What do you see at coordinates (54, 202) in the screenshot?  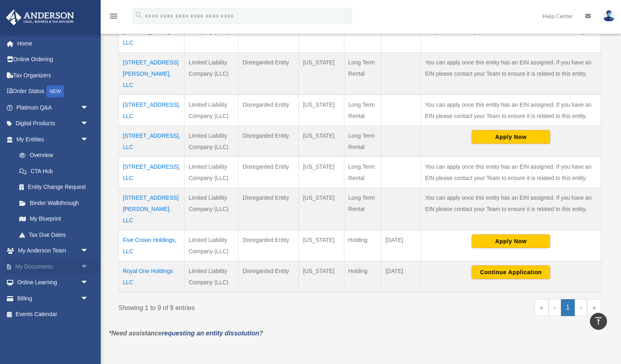 I see `a: Binder Walkthrough` at bounding box center [54, 202].